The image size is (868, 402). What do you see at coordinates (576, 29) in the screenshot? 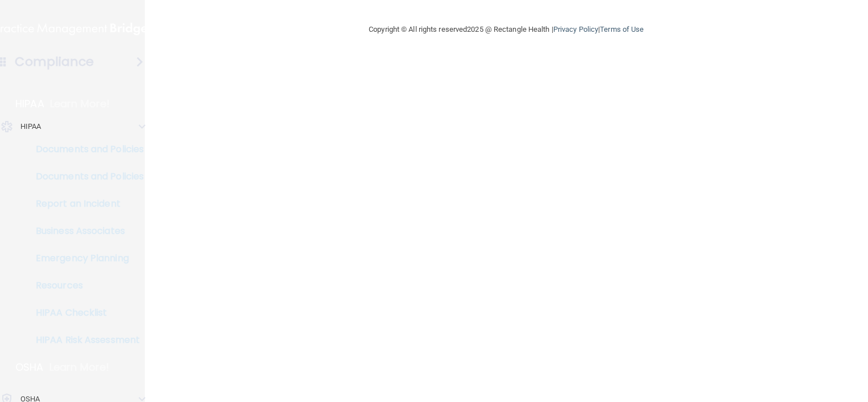
I see `a: Privacy Policy` at bounding box center [576, 29].